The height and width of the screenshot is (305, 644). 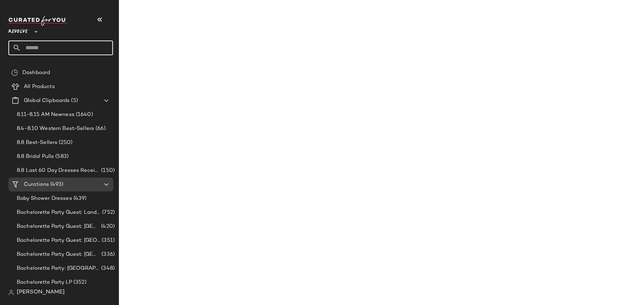 What do you see at coordinates (39, 87) in the screenshot?
I see `span: All Products` at bounding box center [39, 87].